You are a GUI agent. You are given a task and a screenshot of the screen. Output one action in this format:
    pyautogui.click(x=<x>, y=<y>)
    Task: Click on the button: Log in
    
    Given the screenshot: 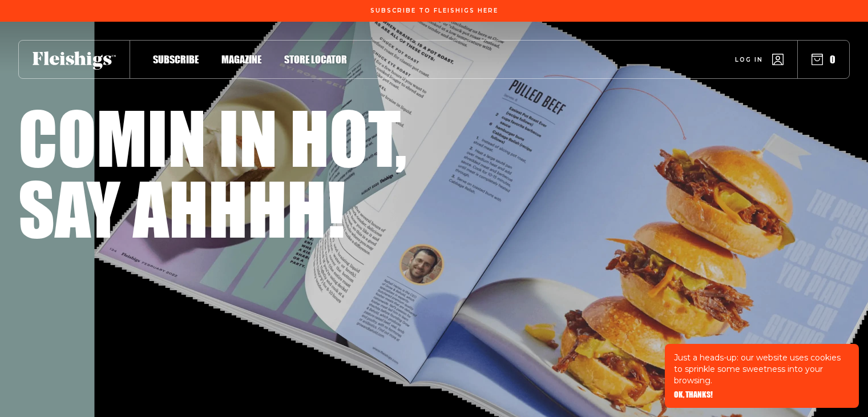 What is the action you would take?
    pyautogui.click(x=759, y=59)
    